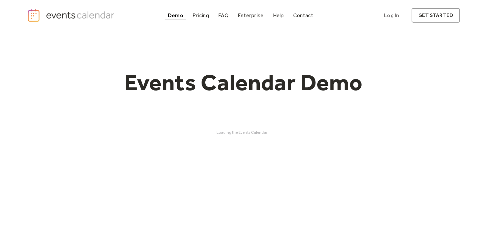 This screenshot has width=487, height=226. What do you see at coordinates (303, 15) in the screenshot?
I see `a: Contact` at bounding box center [303, 15].